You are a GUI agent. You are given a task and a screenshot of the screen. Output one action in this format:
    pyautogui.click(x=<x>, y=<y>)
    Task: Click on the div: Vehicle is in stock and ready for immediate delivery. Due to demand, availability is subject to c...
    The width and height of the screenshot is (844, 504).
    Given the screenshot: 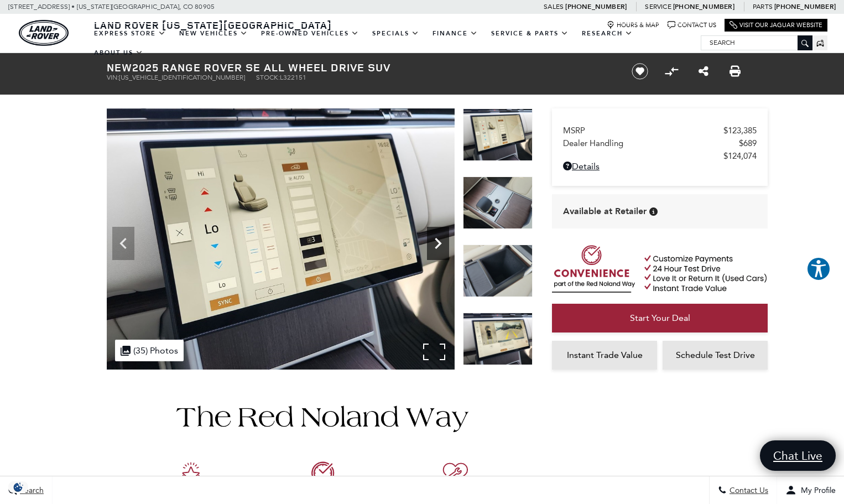 What is the action you would take?
    pyautogui.click(x=654, y=211)
    